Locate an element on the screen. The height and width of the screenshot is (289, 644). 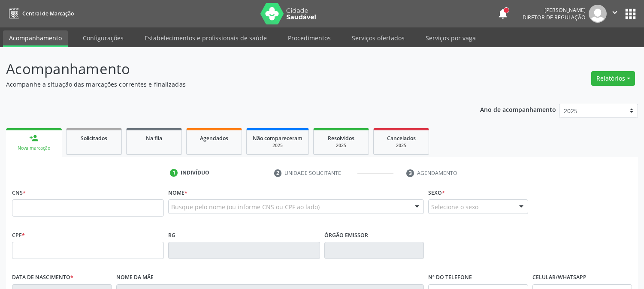
label: CPF is located at coordinates (18, 235).